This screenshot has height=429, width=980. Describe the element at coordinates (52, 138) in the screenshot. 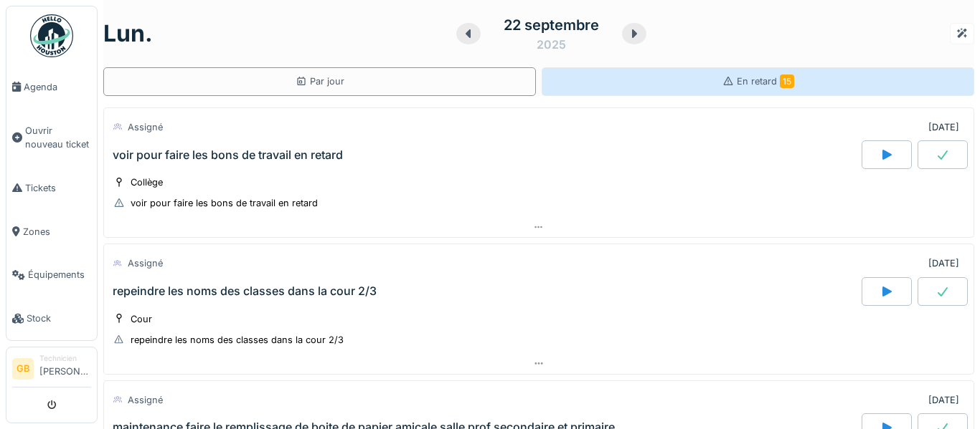

I see `a: Ouvrir nouveau ticket` at that location.